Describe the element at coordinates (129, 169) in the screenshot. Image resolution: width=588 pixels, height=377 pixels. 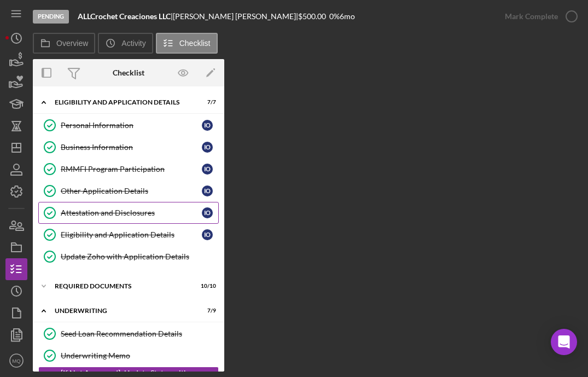
I see `a: RMMFI Program ParticipationIO` at that location.